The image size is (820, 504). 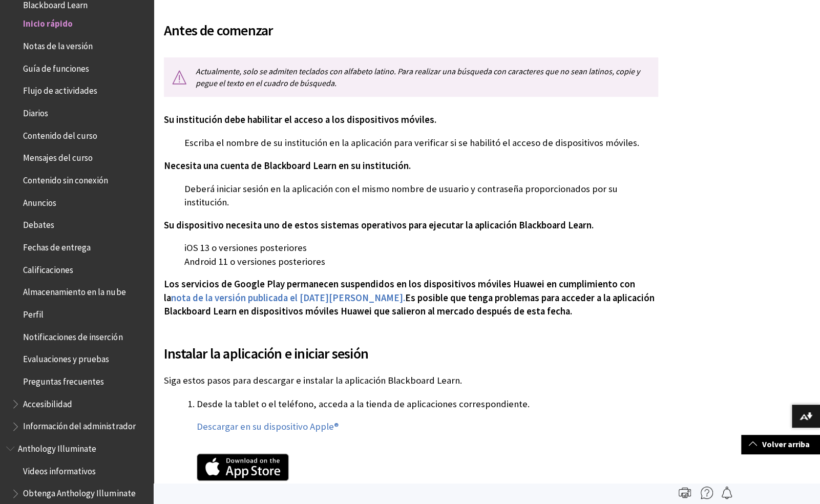 What do you see at coordinates (79, 424) in the screenshot?
I see `span: Información del administrador` at bounding box center [79, 424].